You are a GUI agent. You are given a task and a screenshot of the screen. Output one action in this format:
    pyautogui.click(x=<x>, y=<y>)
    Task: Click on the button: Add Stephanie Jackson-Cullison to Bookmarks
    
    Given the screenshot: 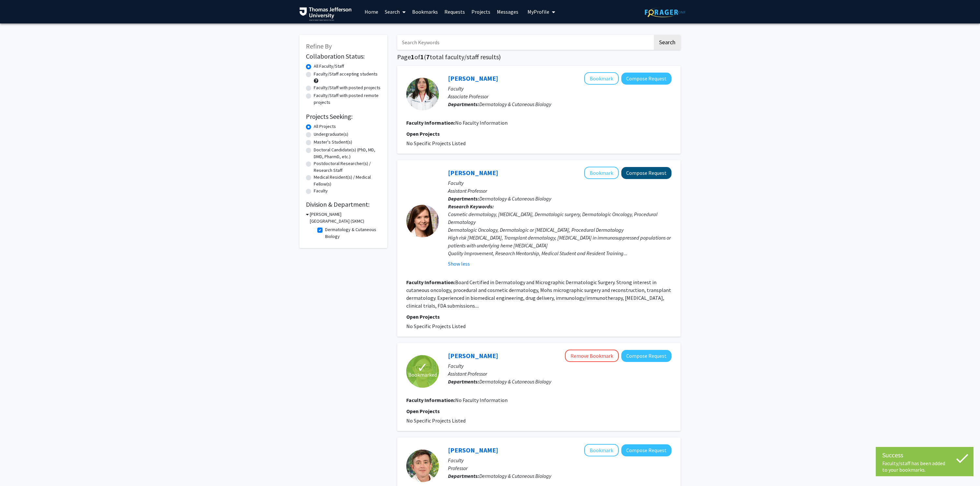 What is the action you would take?
    pyautogui.click(x=601, y=173)
    